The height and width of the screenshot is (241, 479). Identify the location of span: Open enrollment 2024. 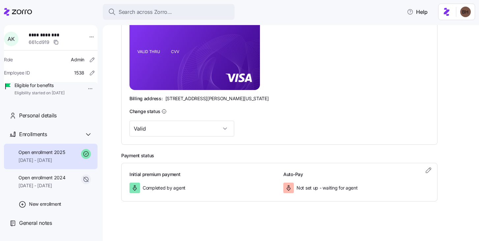
(42, 177).